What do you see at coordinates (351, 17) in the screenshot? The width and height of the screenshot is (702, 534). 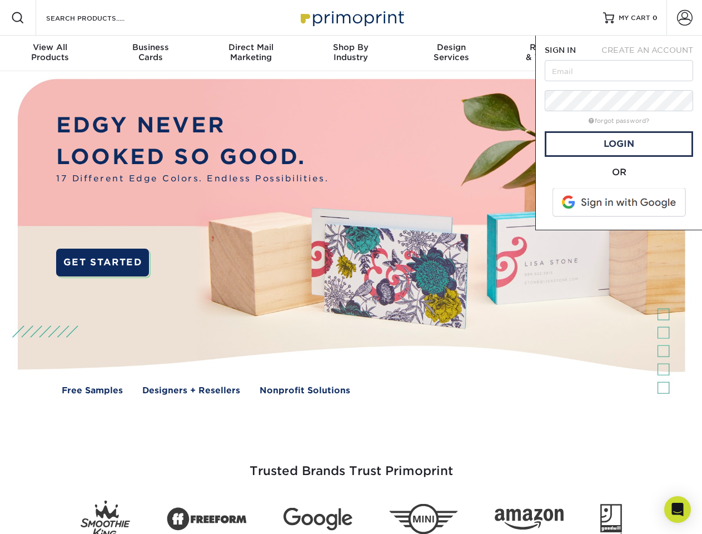 I see `img: Primoprint` at bounding box center [351, 17].